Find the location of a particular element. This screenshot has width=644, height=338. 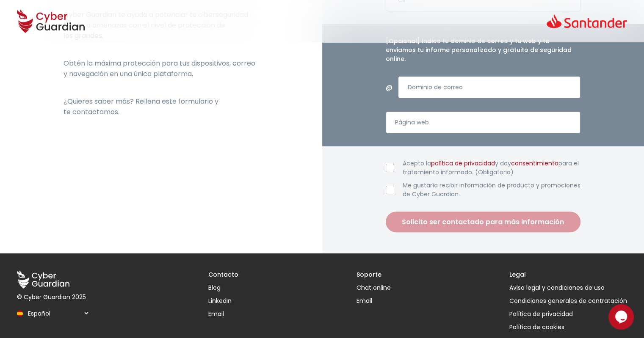

h3: Soporte is located at coordinates (374, 274).